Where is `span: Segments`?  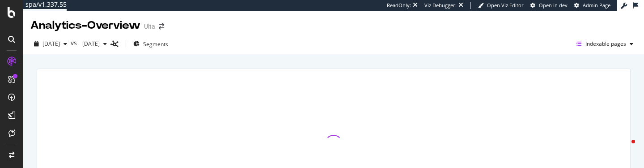
span: Segments is located at coordinates (156, 44).